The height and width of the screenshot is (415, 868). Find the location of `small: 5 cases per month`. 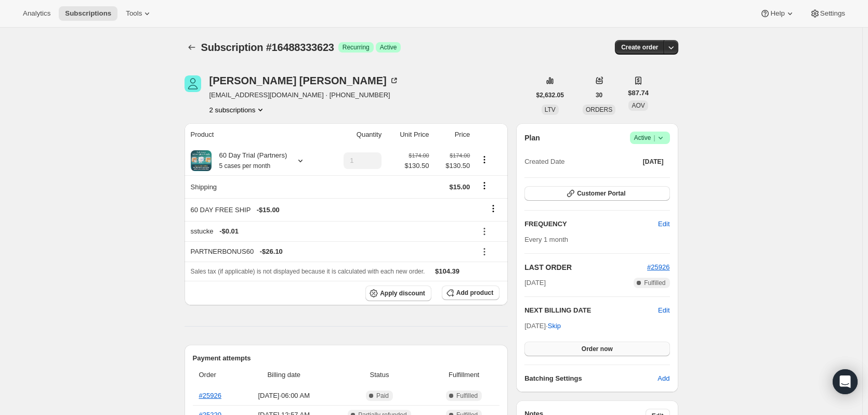

small: 5 cases per month is located at coordinates (245, 166).